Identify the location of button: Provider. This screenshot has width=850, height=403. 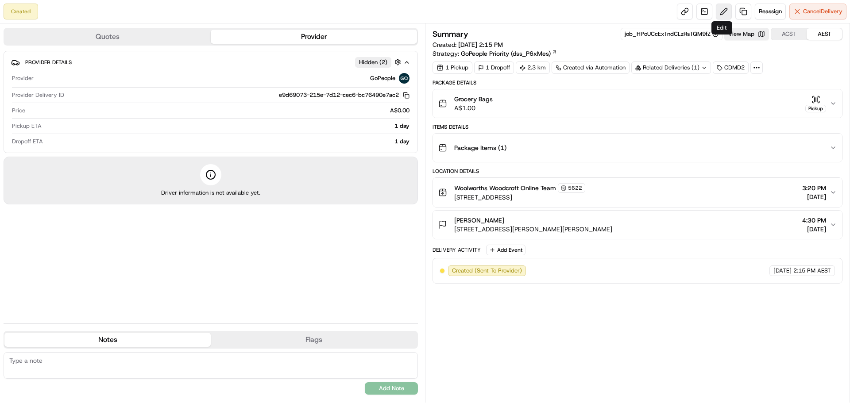
(314, 37).